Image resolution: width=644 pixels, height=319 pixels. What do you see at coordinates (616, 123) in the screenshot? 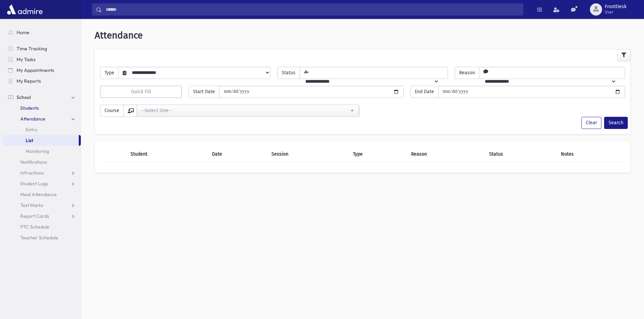
I see `button: Search` at bounding box center [616, 123].